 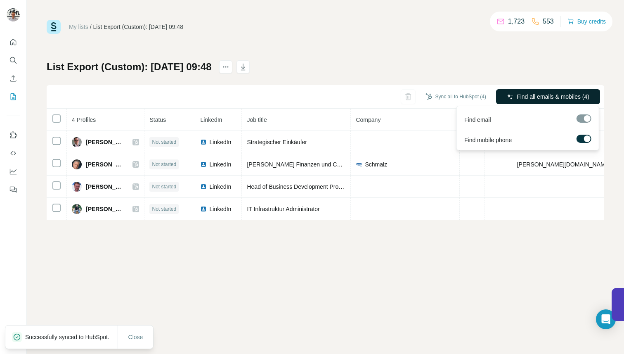 I want to click on button: Enrich CSV, so click(x=13, y=78).